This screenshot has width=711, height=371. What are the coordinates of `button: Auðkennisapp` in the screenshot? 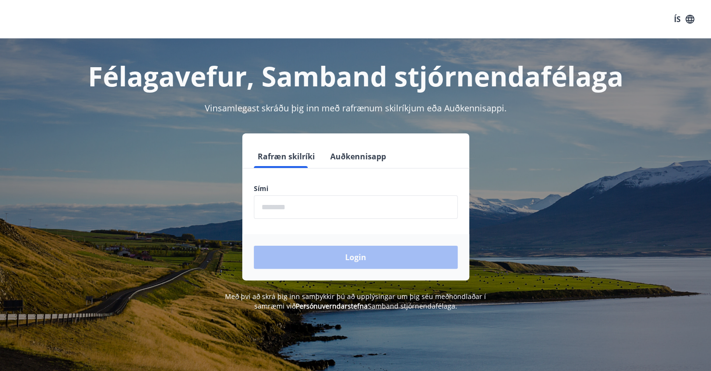 It's located at (358, 157).